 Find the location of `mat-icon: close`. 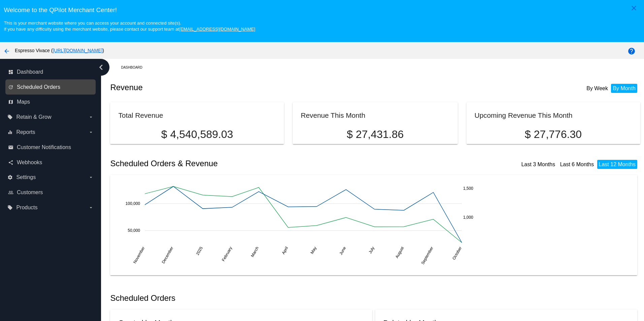

mat-icon: close is located at coordinates (634, 8).